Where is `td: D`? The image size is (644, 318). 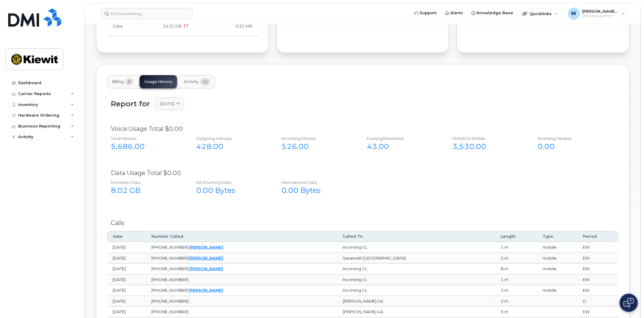
td: D is located at coordinates (598, 302).